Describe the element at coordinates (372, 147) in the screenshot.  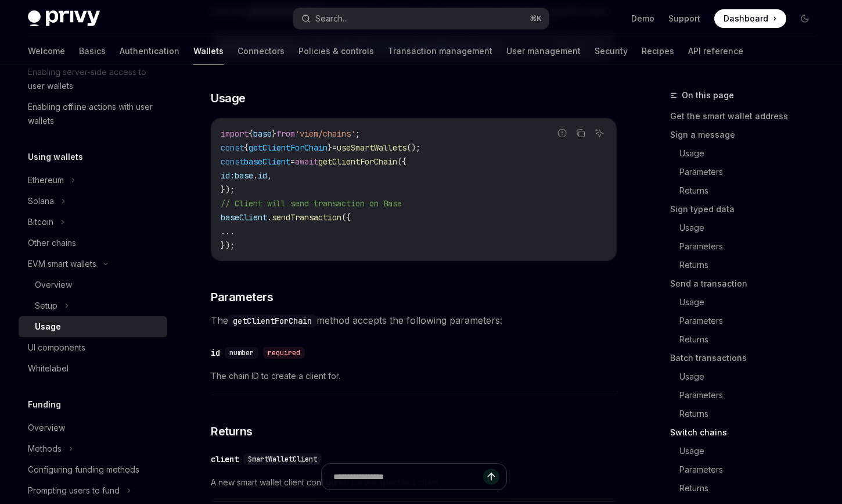
I see `span: useSmartWallets` at that location.